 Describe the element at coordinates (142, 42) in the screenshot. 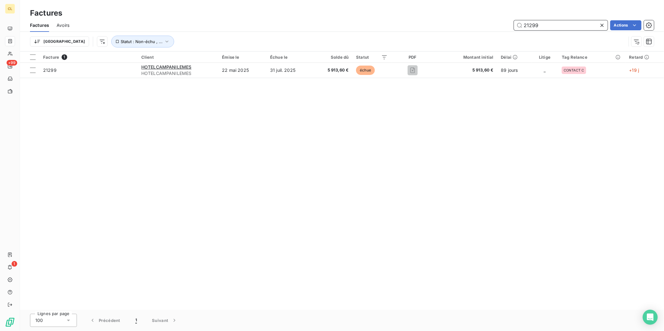

I see `span: Statut : Non-échu , ...` at that location.